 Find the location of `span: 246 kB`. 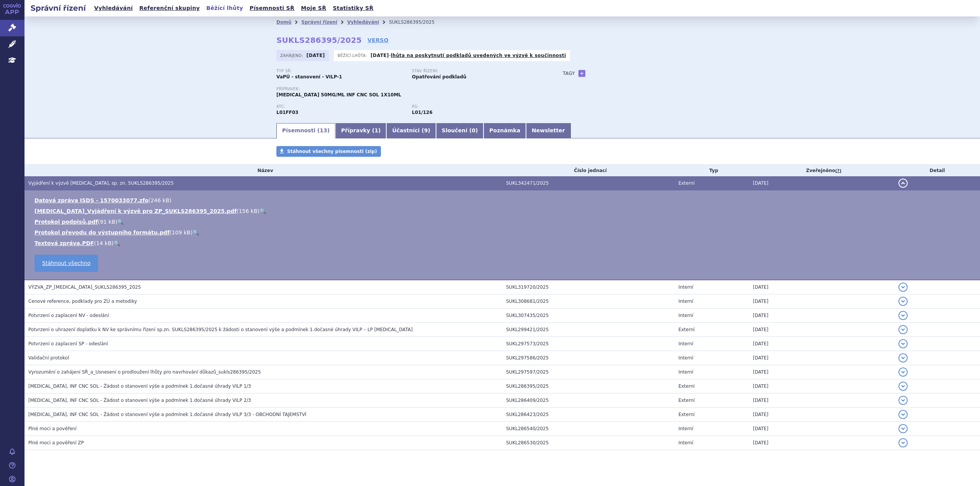

span: 246 kB is located at coordinates (159, 201).